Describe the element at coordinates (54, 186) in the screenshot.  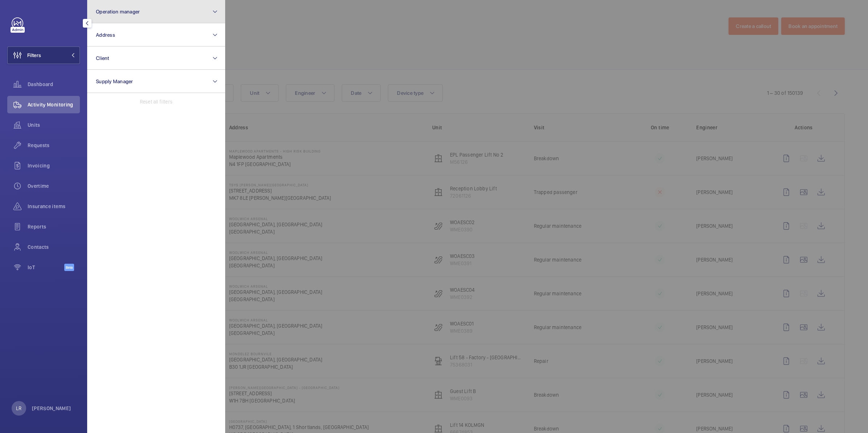
I see `span: Overtime` at that location.